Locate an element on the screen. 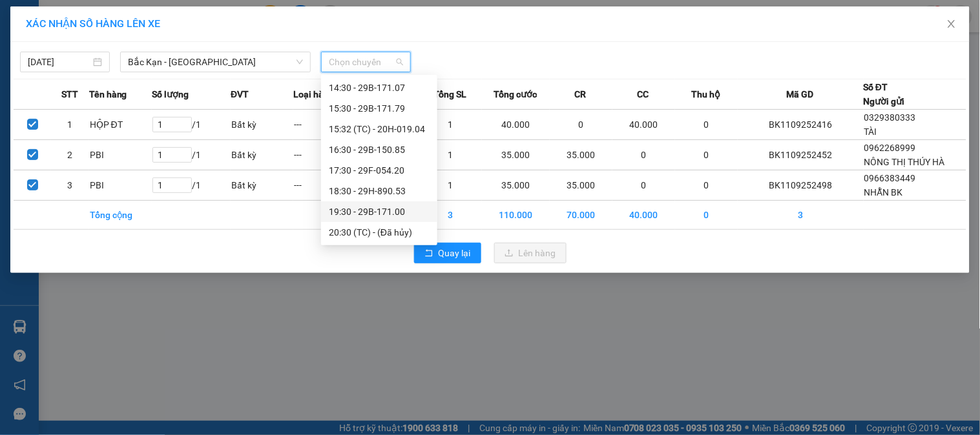  span: NÔNG THỊ THÚY HÀ is located at coordinates (904, 162).